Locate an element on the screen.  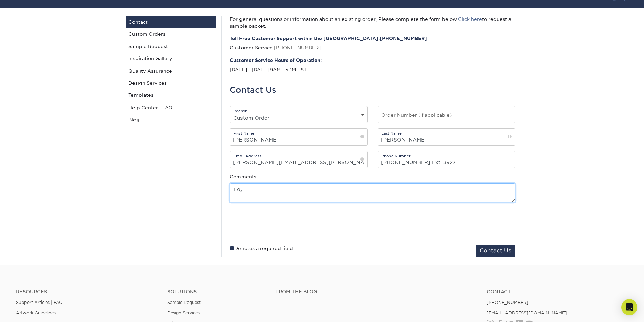
a: Help Center | FAQ is located at coordinates (171, 107).